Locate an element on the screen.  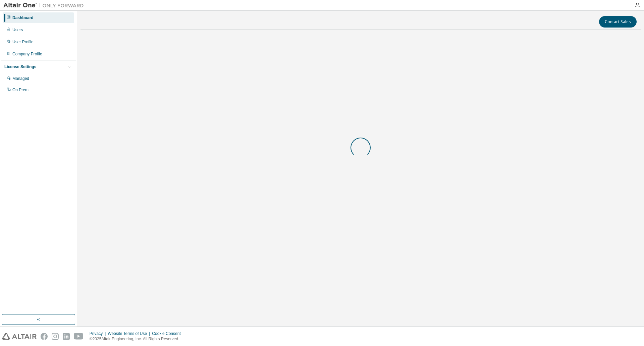
button: Contact Sales is located at coordinates (618, 22).